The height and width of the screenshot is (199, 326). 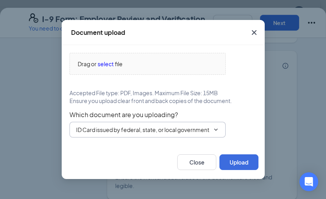 What do you see at coordinates (239, 162) in the screenshot?
I see `button: Upload` at bounding box center [239, 162].